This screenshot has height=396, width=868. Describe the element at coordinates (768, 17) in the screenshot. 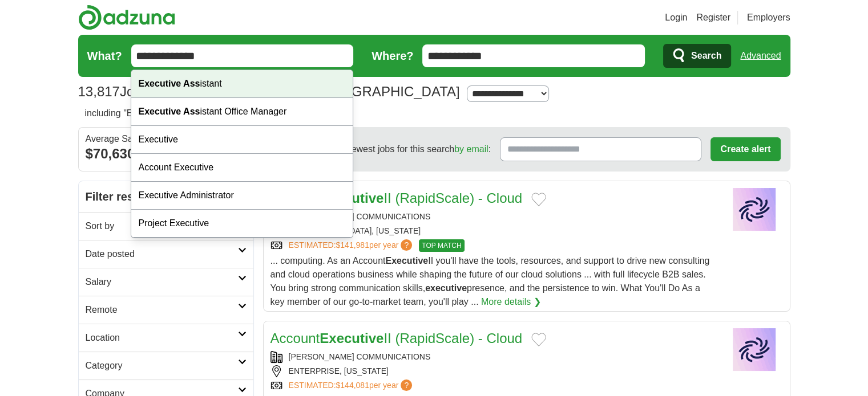

I see `a: Employers` at that location.